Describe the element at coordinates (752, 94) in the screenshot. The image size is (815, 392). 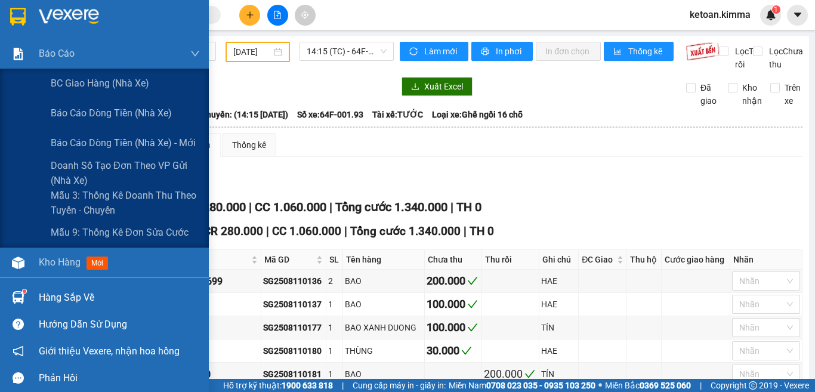
I see `span: Kho nhận` at that location.